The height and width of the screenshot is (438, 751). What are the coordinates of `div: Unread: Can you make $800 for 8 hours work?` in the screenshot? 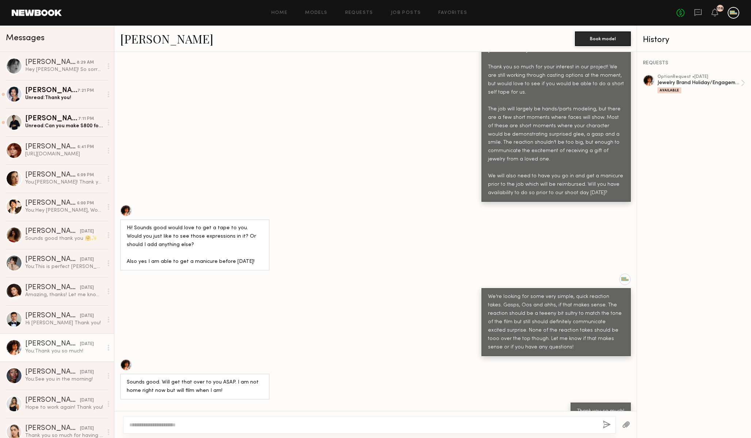 It's located at (64, 126).